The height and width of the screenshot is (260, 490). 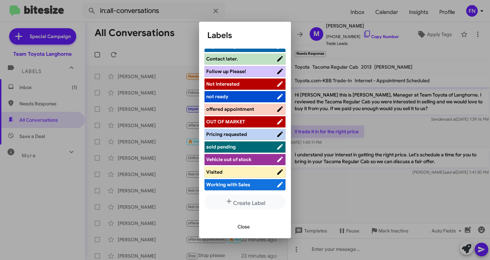 I want to click on span: not ready, so click(x=217, y=97).